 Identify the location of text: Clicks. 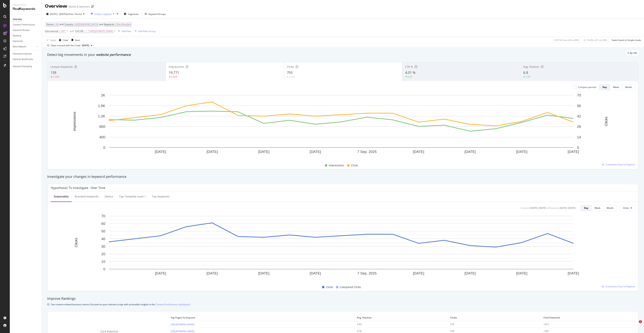
(606, 121).